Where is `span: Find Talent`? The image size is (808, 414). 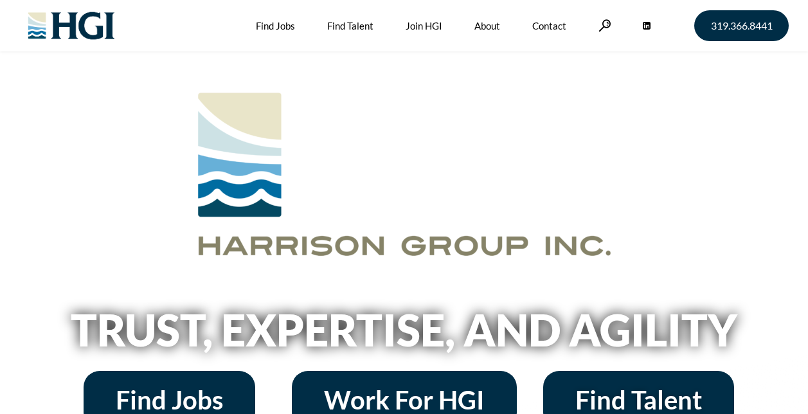 span: Find Talent is located at coordinates (638, 400).